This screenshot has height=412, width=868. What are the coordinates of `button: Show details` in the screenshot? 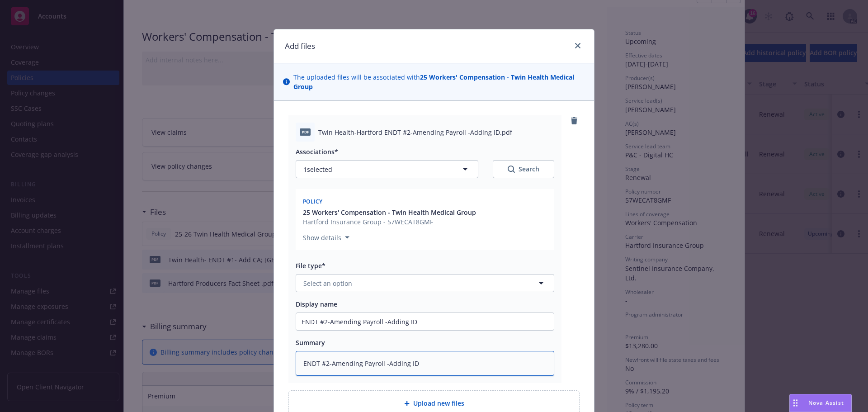 It's located at (326, 238).